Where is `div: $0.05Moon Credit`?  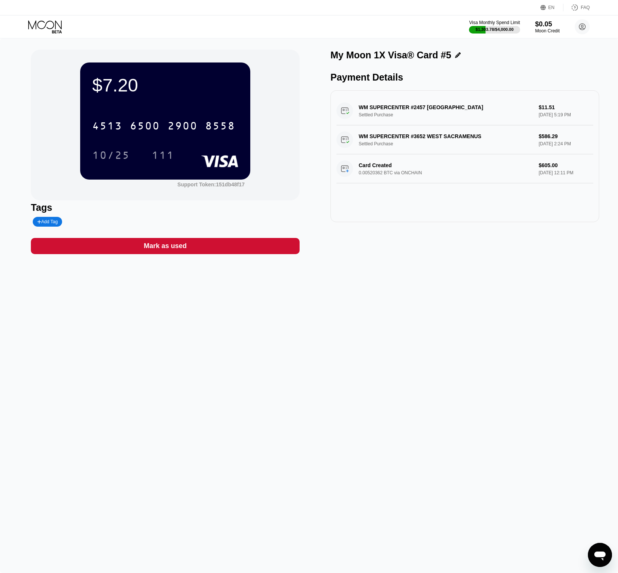 div: $0.05Moon Credit is located at coordinates (547, 27).